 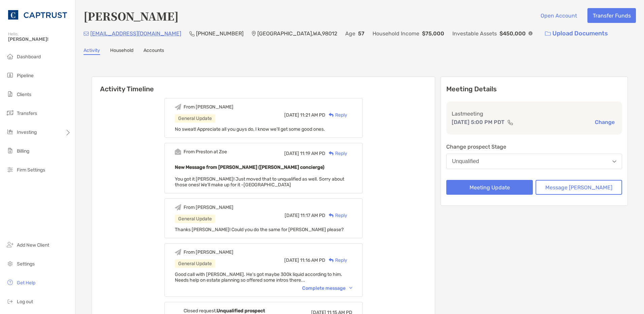 I want to click on p: Age, so click(x=350, y=33).